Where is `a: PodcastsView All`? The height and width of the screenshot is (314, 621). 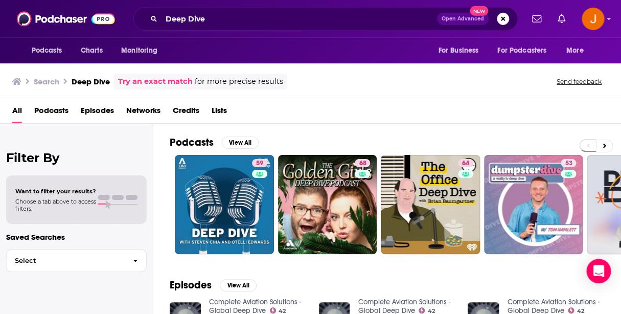 a: PodcastsView All is located at coordinates (214, 142).